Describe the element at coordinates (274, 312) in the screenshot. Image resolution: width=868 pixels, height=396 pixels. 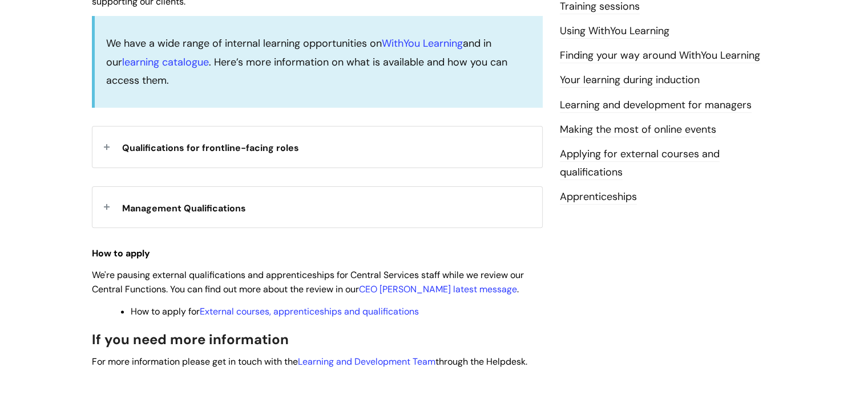
I see `span: How to apply for` at that location.